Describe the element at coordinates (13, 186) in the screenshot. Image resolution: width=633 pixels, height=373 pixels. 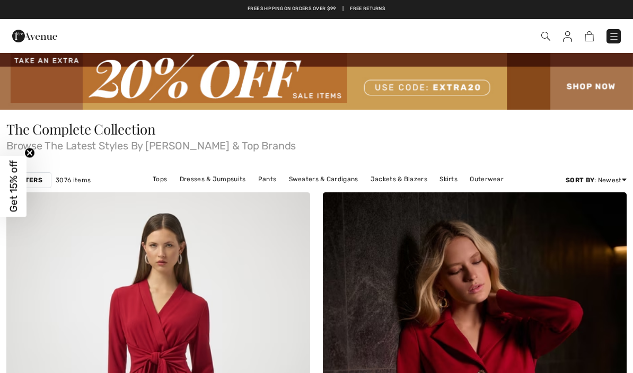
I see `span: Get 15% off` at that location.